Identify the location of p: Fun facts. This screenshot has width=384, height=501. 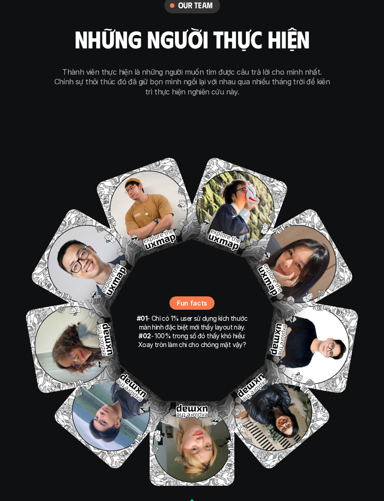
(192, 303).